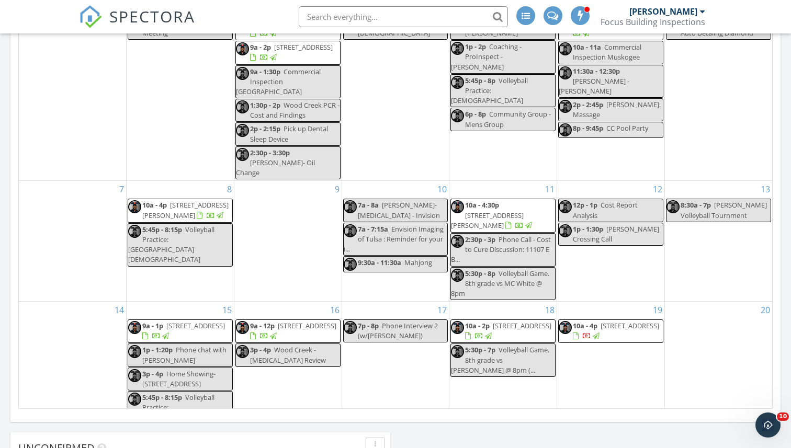  Describe the element at coordinates (181, 369) in the screenshot. I see `td: Go to September 15, 2025` at that location.